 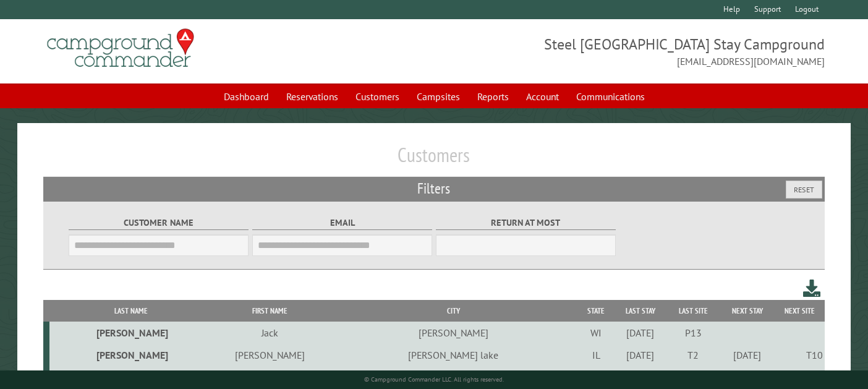 I want to click on label: Return at most, so click(x=525, y=223).